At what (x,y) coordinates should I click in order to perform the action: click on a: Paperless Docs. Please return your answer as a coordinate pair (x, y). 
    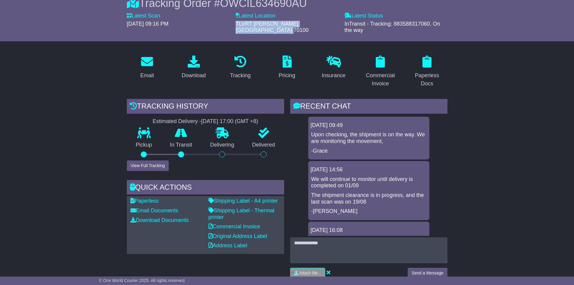
    Looking at the image, I should click on (427, 71).